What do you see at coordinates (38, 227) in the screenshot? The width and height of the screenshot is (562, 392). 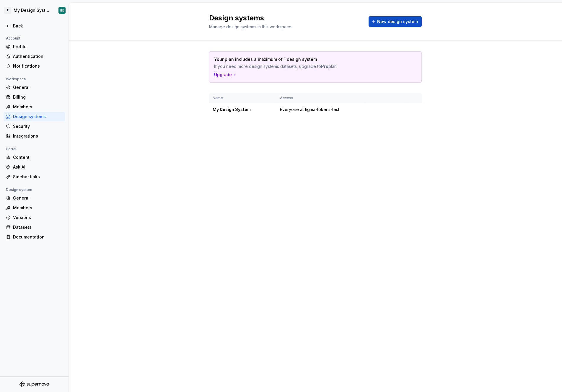 I see `div: Datasets` at bounding box center [38, 227].